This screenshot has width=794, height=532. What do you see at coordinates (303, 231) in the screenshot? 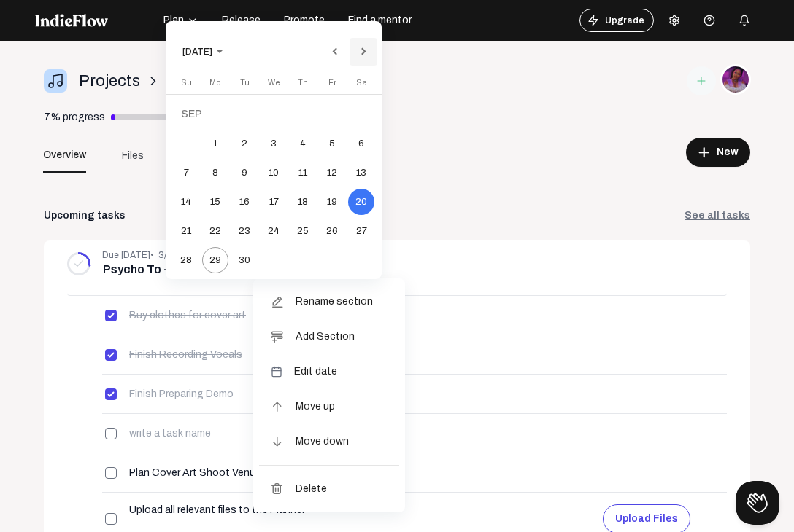
I see `div: 25` at bounding box center [303, 231].